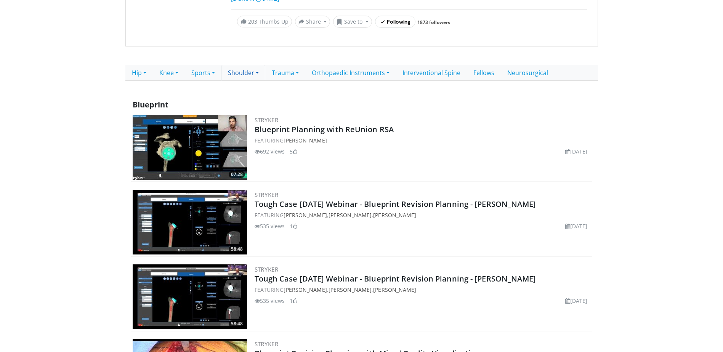 This screenshot has width=723, height=352. I want to click on span: 203, so click(253, 21).